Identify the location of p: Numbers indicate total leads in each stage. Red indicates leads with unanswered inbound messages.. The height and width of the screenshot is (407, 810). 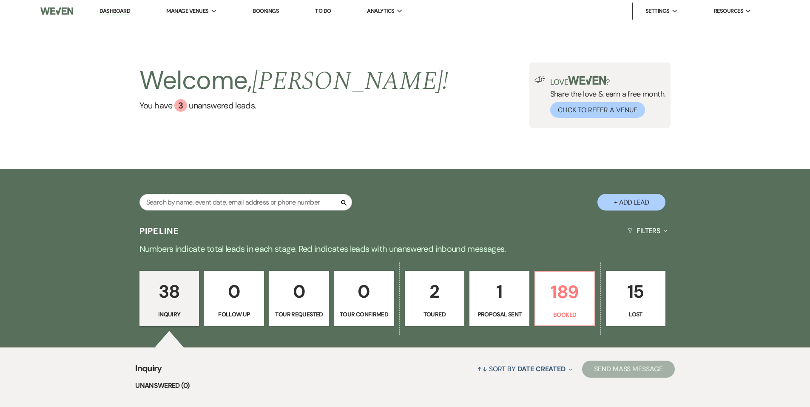
(405, 249).